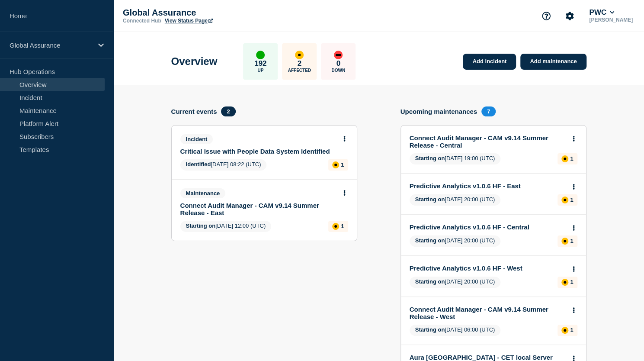 The image size is (644, 361). What do you see at coordinates (261, 70) in the screenshot?
I see `p: Up` at bounding box center [261, 70].